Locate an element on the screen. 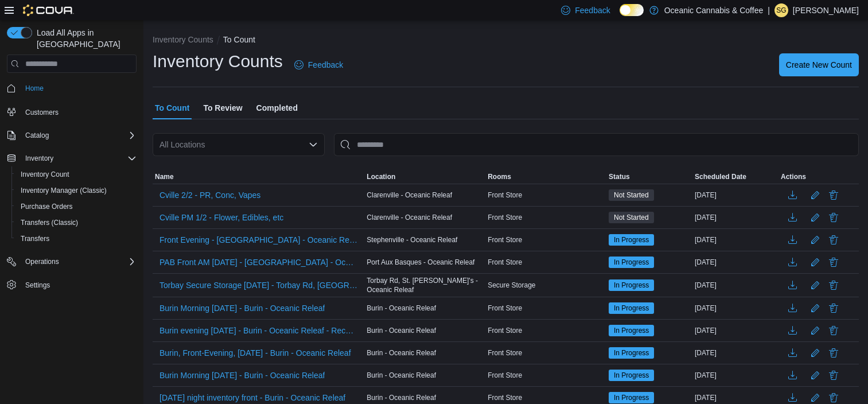  span: Port Aux Basques - Oceanic Releaf is located at coordinates (420, 262).